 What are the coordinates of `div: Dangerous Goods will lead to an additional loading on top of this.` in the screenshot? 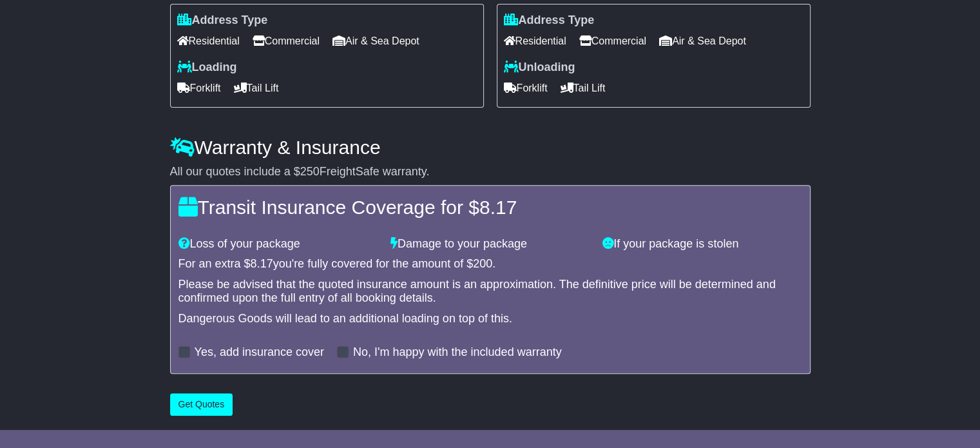 It's located at (490, 319).